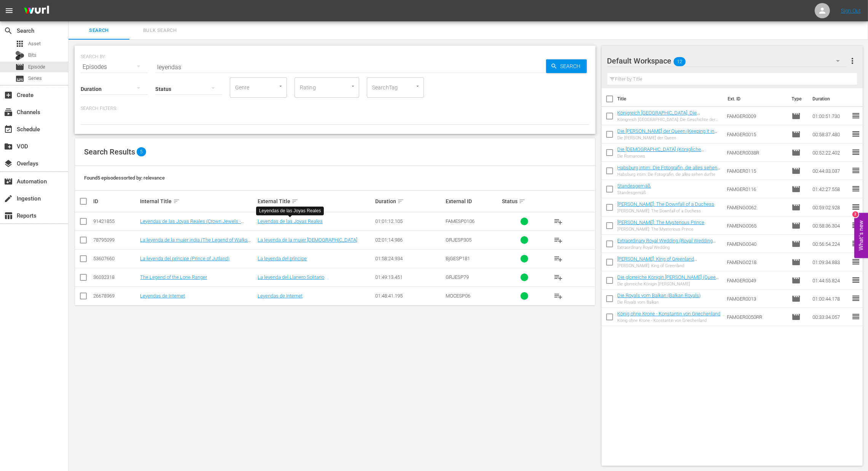 Image resolution: width=868 pixels, height=471 pixels. Describe the element at coordinates (830, 99) in the screenshot. I see `th: Duration` at that location.